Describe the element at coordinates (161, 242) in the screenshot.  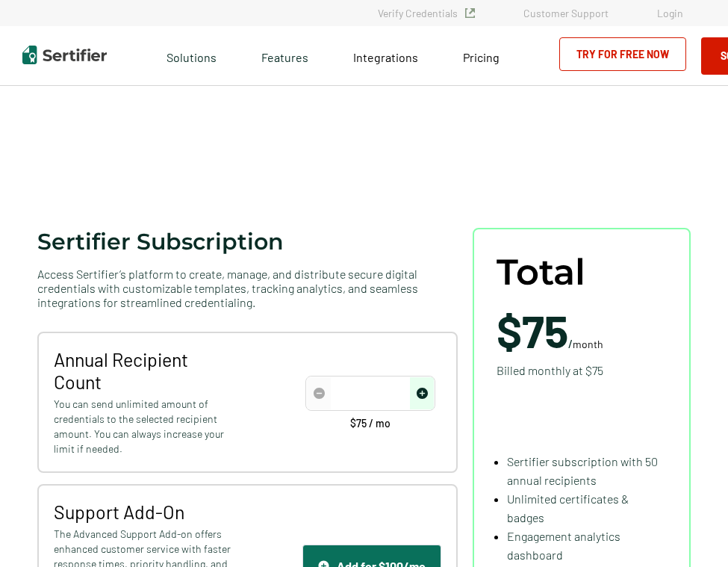
I see `span: Sertifier Subscription` at that location.